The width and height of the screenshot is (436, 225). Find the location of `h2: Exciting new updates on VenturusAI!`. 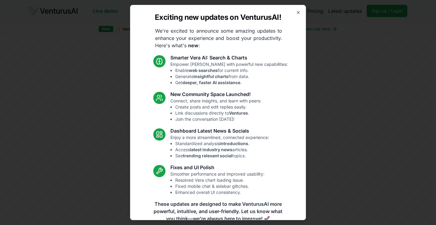

h2: Exciting new updates on VenturusAI! is located at coordinates (218, 17).